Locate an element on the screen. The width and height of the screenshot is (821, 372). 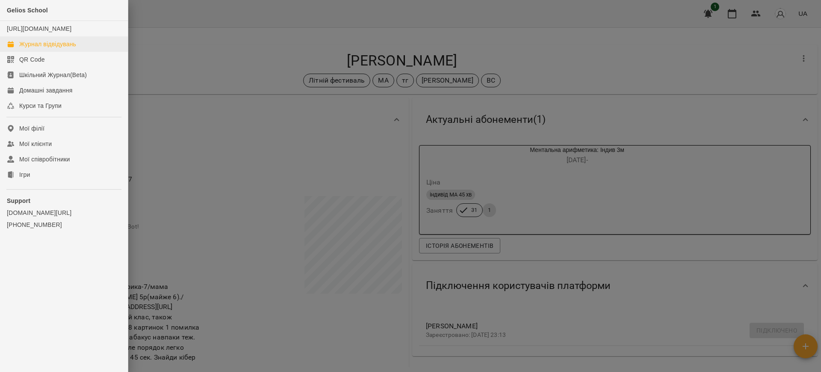
div: Курси та Групи is located at coordinates (40, 106).